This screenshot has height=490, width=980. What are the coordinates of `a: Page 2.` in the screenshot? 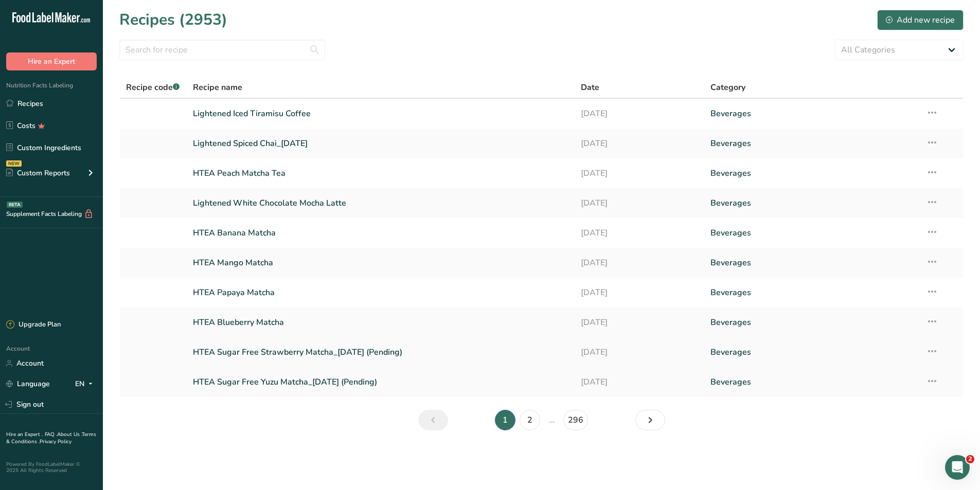 It's located at (530, 420).